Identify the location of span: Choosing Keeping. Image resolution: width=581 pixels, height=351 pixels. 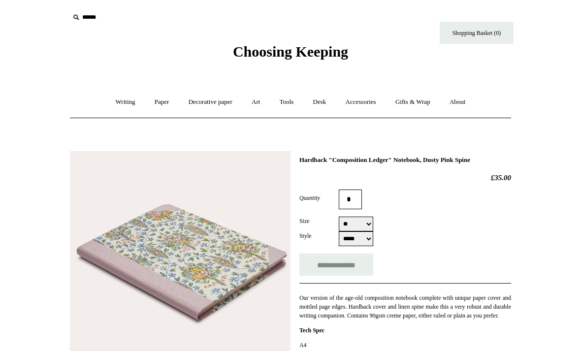
(291, 51).